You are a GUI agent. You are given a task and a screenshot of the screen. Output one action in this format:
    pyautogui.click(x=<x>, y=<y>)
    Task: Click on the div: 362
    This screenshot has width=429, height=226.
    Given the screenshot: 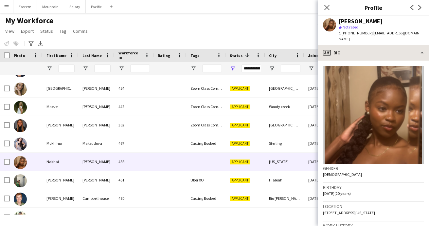 What is the action you would take?
    pyautogui.click(x=134, y=125)
    